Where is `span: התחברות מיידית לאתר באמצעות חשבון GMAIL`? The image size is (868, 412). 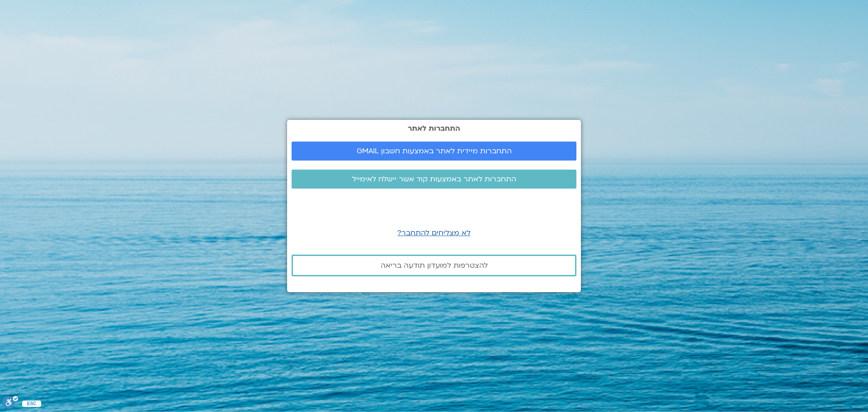
span: התחברות מיידית לאתר באמצעות חשבון GMAIL is located at coordinates (434, 151).